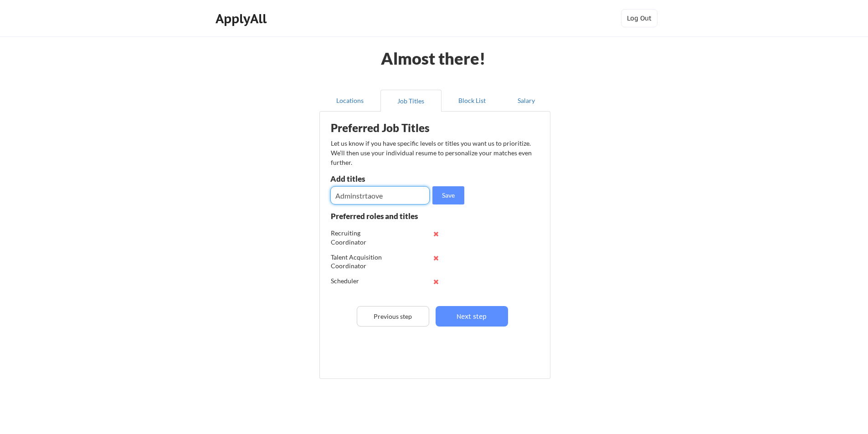  What do you see at coordinates (433, 58) in the screenshot?
I see `div: Almost there!` at bounding box center [433, 58].